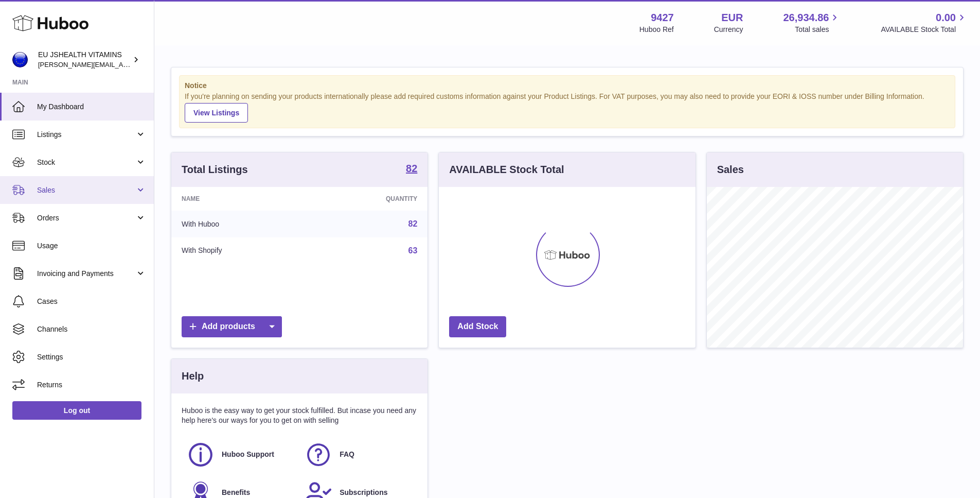 This screenshot has height=498, width=980. What do you see at coordinates (84, 59) in the screenshot?
I see `div: EU JSHEALTH VITAMINS` at bounding box center [84, 59].